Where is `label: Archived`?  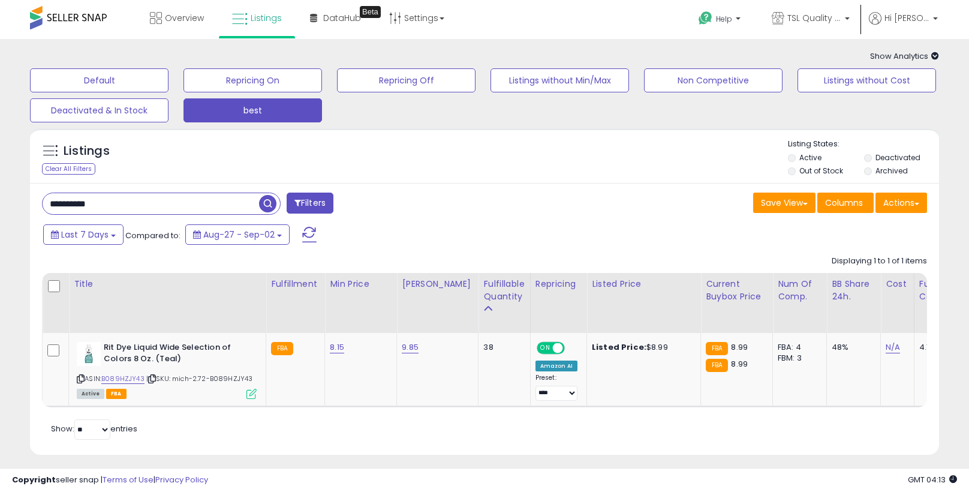 label: Archived is located at coordinates (892, 170).